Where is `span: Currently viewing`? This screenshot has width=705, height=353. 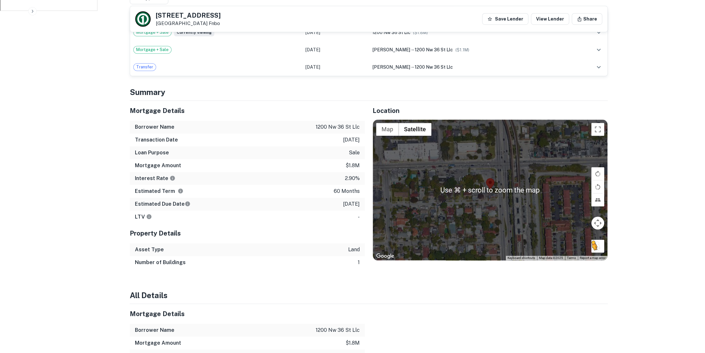 span: Currently viewing is located at coordinates (194, 32).